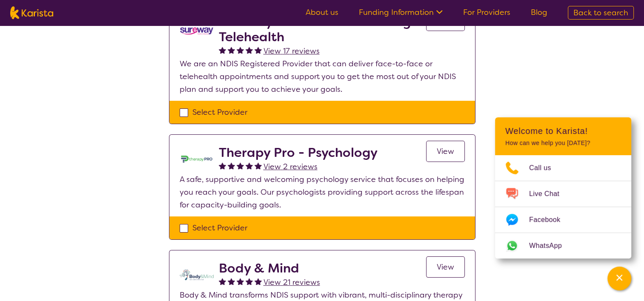  I want to click on span: View 21 reviews, so click(291, 282).